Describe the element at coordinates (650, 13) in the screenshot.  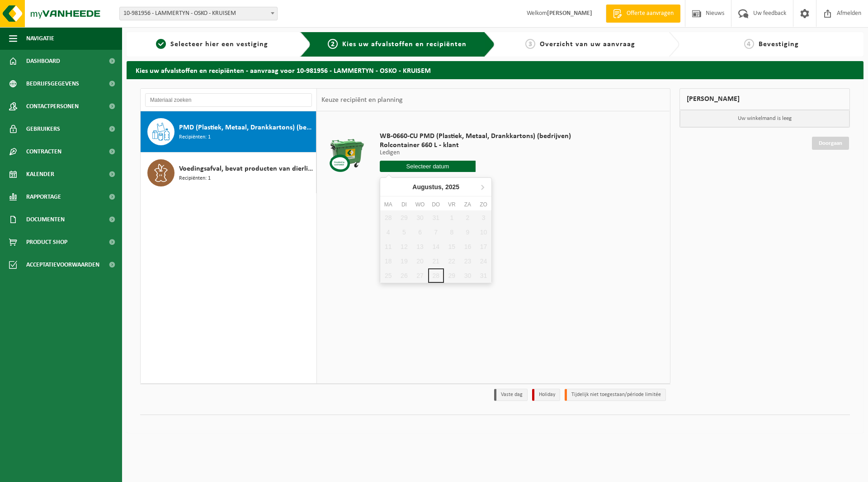
I see `span: Offerte aanvragen` at that location.